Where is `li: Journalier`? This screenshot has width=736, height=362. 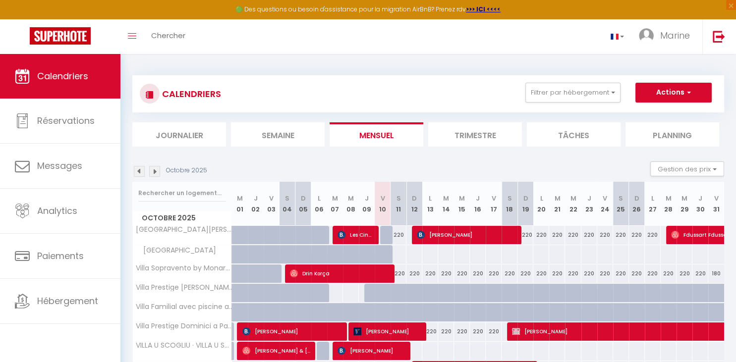
li: Journalier is located at coordinates (179, 134).